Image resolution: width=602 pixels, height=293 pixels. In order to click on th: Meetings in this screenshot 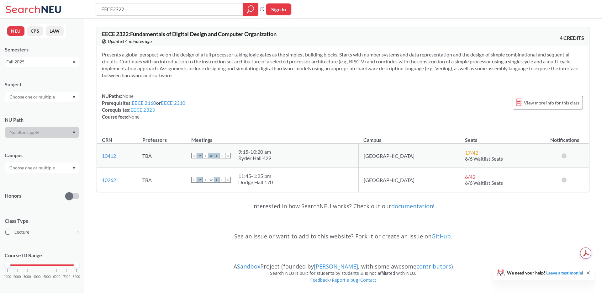, I will do `click(272, 137)`.